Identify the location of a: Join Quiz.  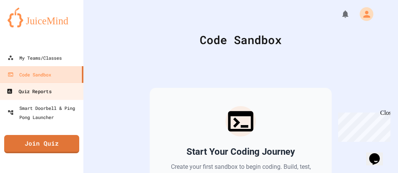
(42, 144).